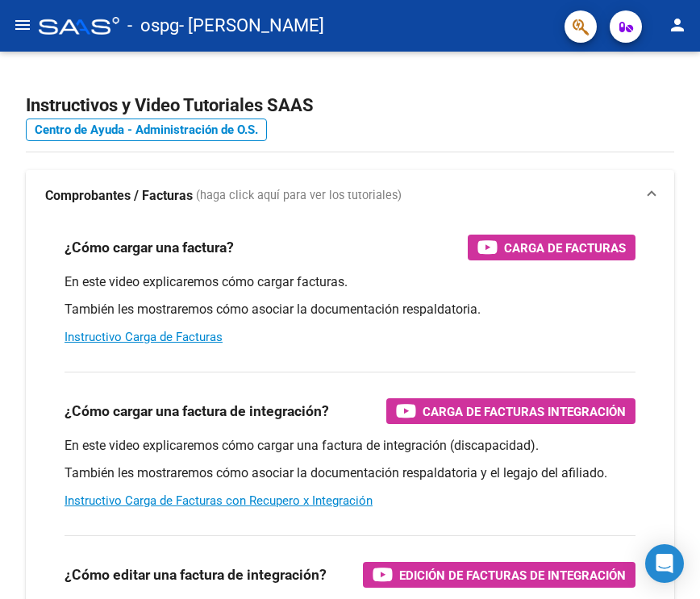 This screenshot has height=599, width=700. Describe the element at coordinates (350, 474) in the screenshot. I see `p: También les mostraremos cómo asociar la documentación respaldatoria y el legajo del afiliado.` at that location.